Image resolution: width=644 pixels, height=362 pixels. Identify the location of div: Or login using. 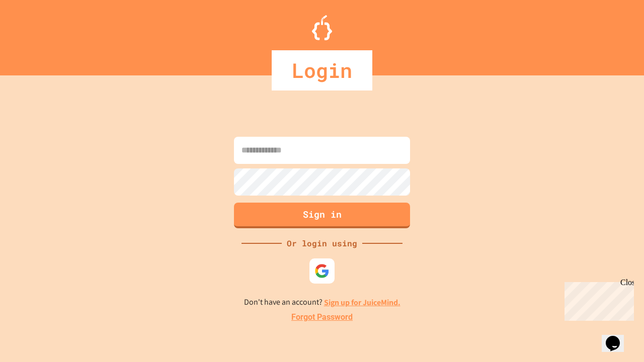
(322, 244).